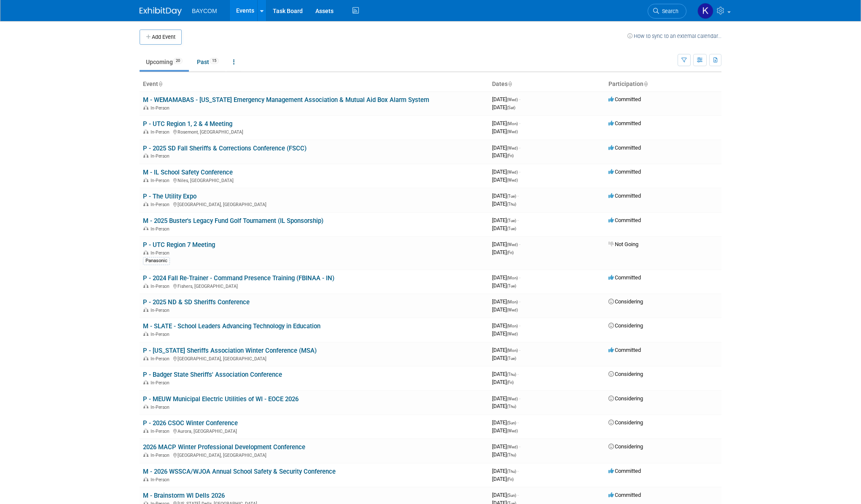 The image size is (861, 504). Describe the element at coordinates (231, 326) in the screenshot. I see `a: M - SLATE - School Leaders Advancing Technology in Education` at that location.